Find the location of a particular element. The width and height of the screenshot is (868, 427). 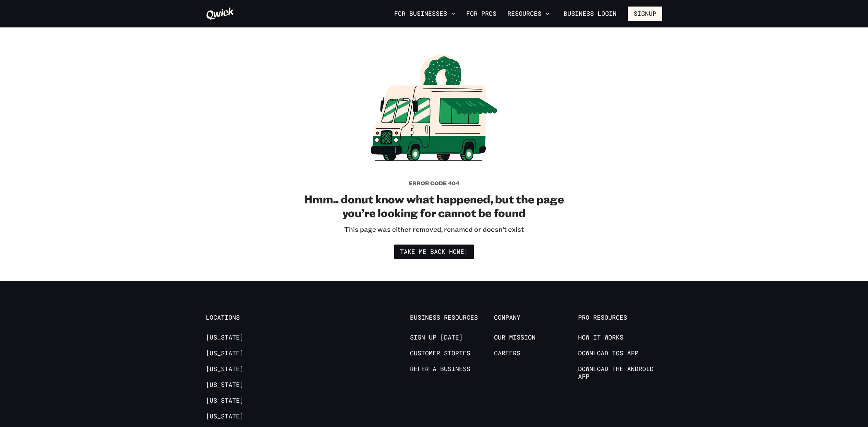

a: How it Works is located at coordinates (601, 338).